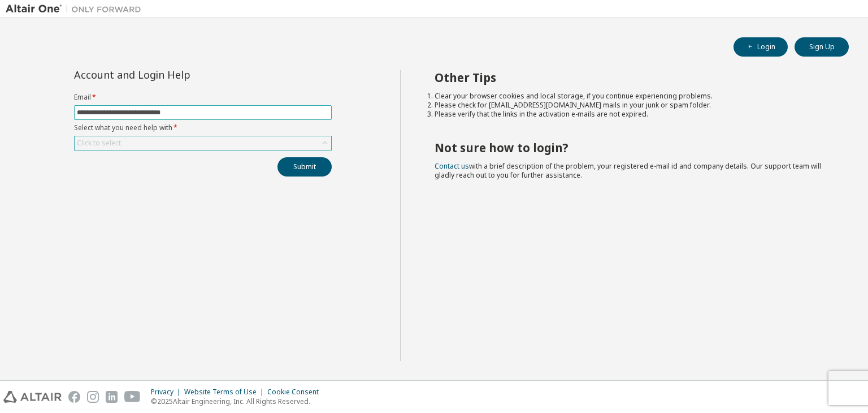 The height and width of the screenshot is (413, 868). Describe the element at coordinates (238, 401) in the screenshot. I see `p: © 2025 Altair Engineering, Inc. All Rights Reserved.` at that location.